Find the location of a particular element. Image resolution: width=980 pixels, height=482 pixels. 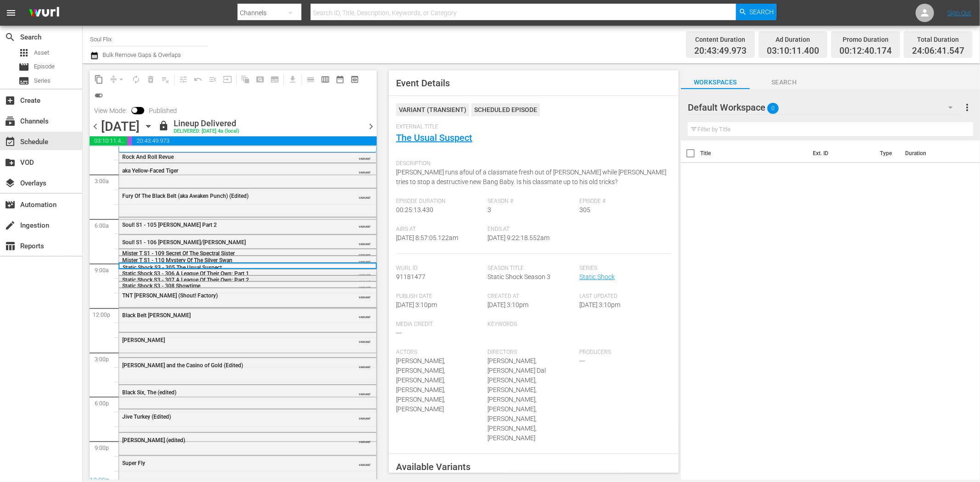

span: Directors is located at coordinates (531, 352).